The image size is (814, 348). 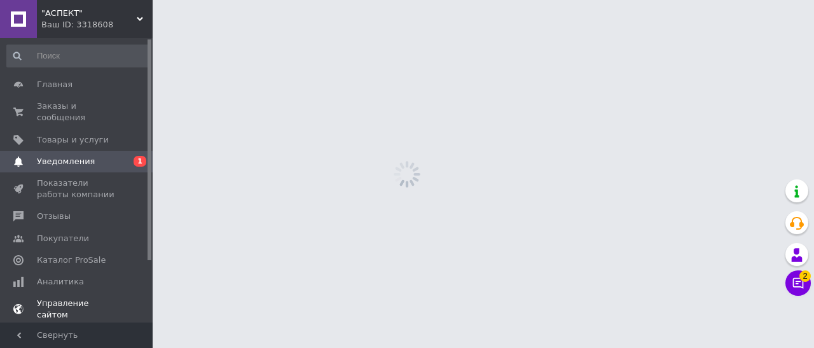 What do you see at coordinates (798, 283) in the screenshot?
I see `button: Чат с покупателем2` at bounding box center [798, 283].